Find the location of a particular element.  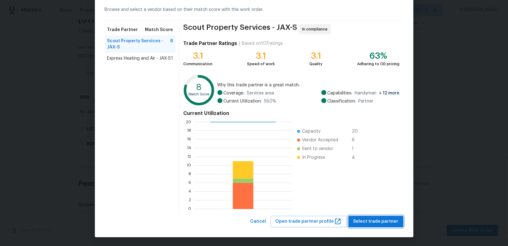

span: In compliance is located at coordinates (316, 29).